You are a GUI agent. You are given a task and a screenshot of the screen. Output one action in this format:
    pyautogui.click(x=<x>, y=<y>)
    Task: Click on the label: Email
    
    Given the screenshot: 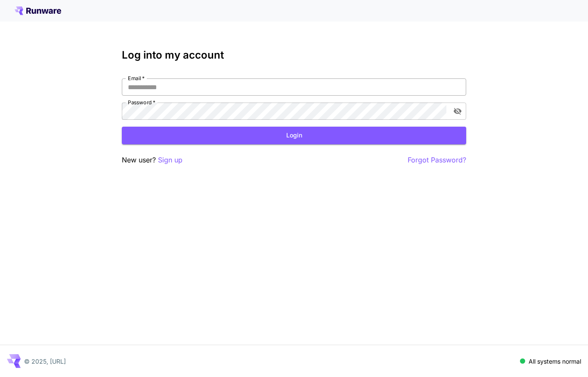 What is the action you would take?
    pyautogui.click(x=136, y=78)
    